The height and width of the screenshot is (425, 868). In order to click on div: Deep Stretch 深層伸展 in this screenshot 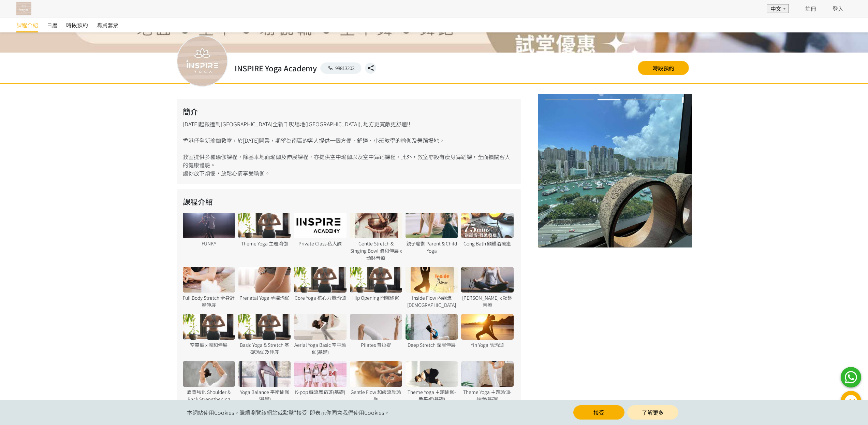, I will do `click(432, 345)`.